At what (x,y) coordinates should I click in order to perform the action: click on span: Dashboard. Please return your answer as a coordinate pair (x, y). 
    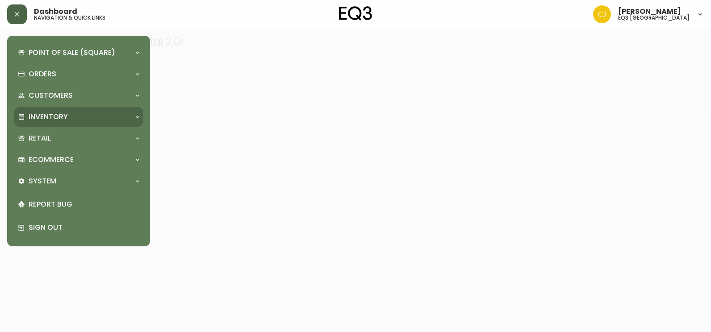
    Looking at the image, I should click on (55, 12).